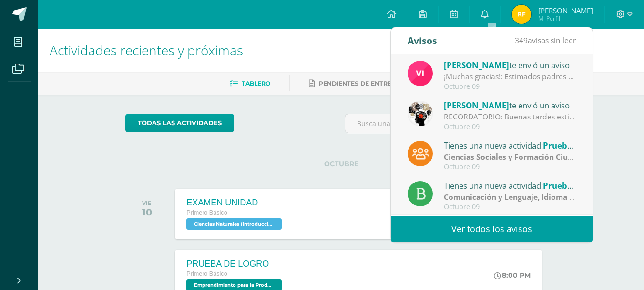 This screenshot has width=644, height=290. I want to click on div: RECORDATORIO: Buenas tardes estimados estudiantes , un cordial saludo. El motivo de escribirles e..., so click(510, 116).